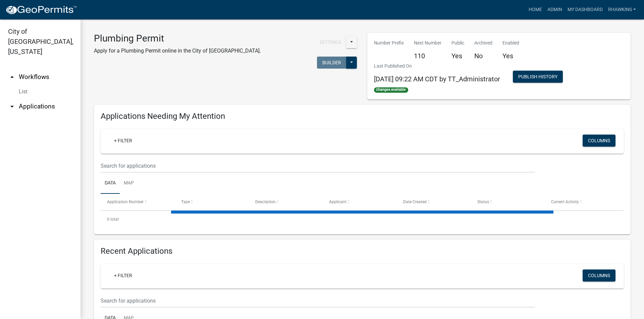 The image size is (644, 319). What do you see at coordinates (186, 202) in the screenshot?
I see `span: Type` at bounding box center [186, 202].